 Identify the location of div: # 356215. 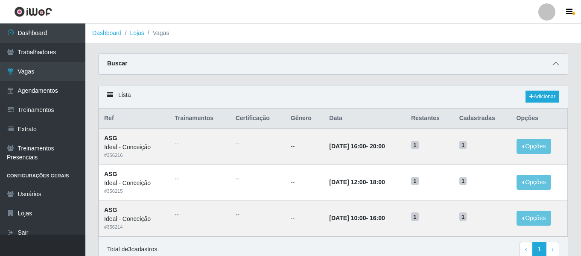
(134, 191).